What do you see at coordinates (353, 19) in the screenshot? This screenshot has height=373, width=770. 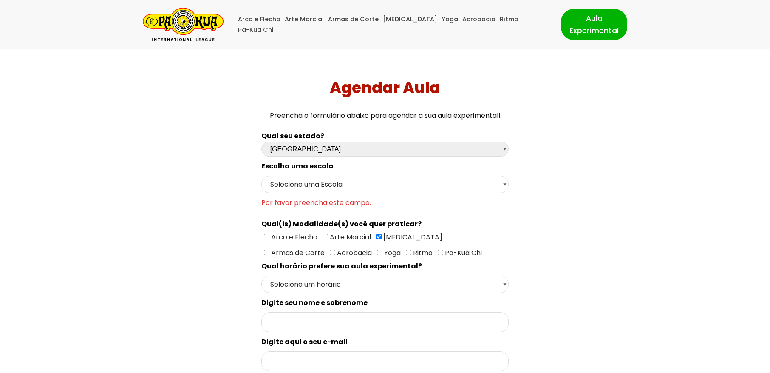 I see `a: Armas de Corte` at bounding box center [353, 19].